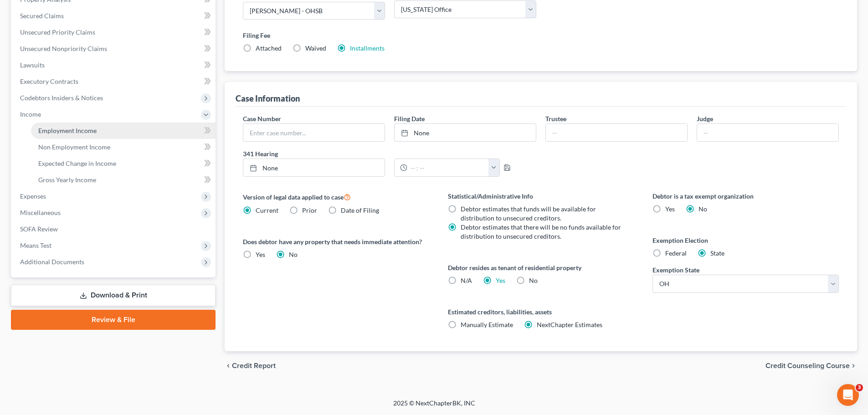  I want to click on span: Expenses, so click(33, 196).